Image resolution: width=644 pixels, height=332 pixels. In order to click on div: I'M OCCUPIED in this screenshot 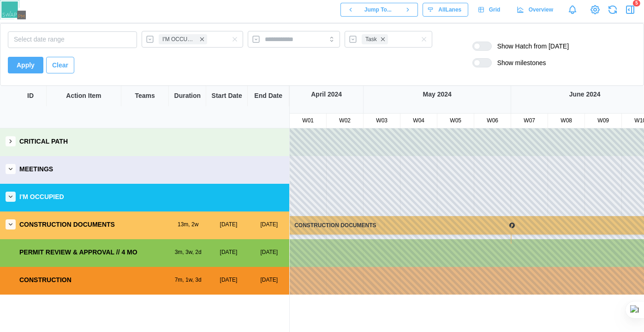, I will do `click(41, 197)`.